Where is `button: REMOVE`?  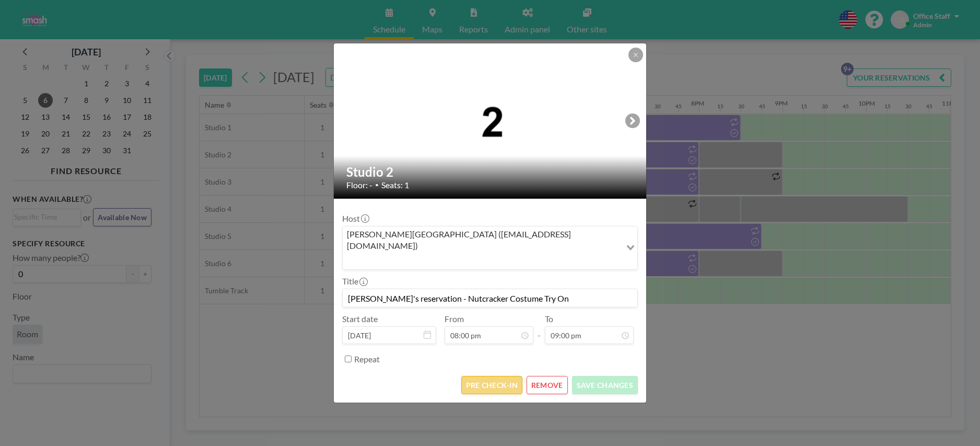
button: REMOVE is located at coordinates (547, 385).